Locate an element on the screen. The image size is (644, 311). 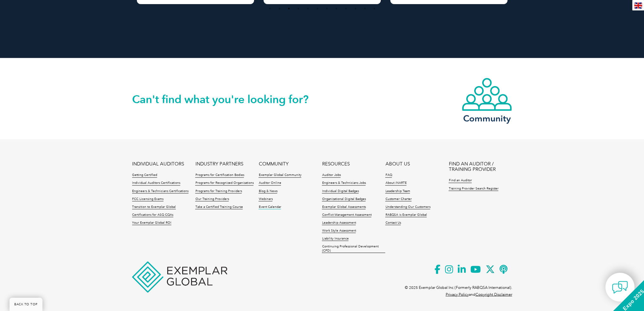
a: Engineers & Technicians Jobs is located at coordinates (344, 184).